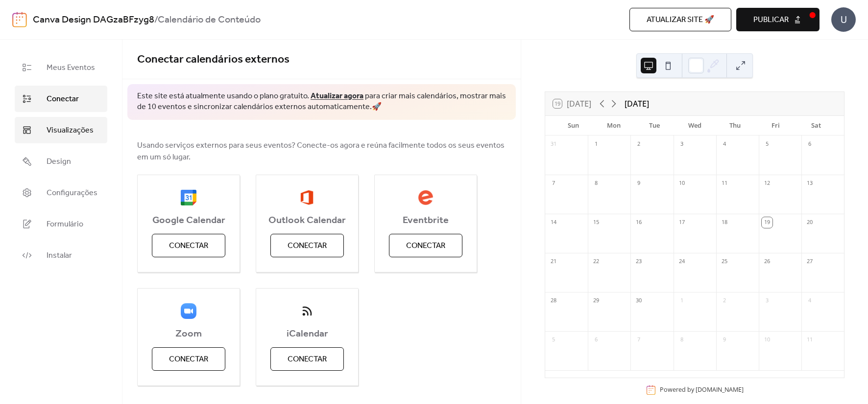 This screenshot has width=868, height=404. I want to click on a: Visualizações, so click(61, 130).